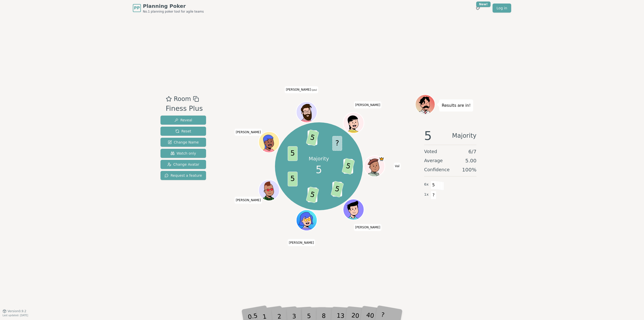 This screenshot has height=320, width=644. I want to click on span: Majority, so click(464, 136).